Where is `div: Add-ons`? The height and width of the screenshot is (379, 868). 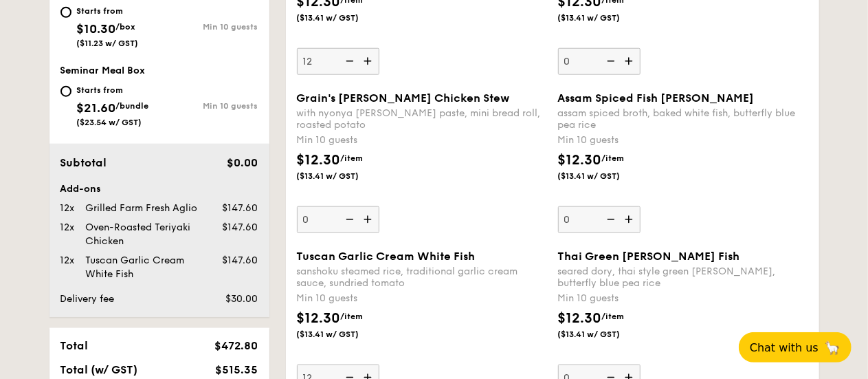 div: Add-ons is located at coordinates (159, 190).